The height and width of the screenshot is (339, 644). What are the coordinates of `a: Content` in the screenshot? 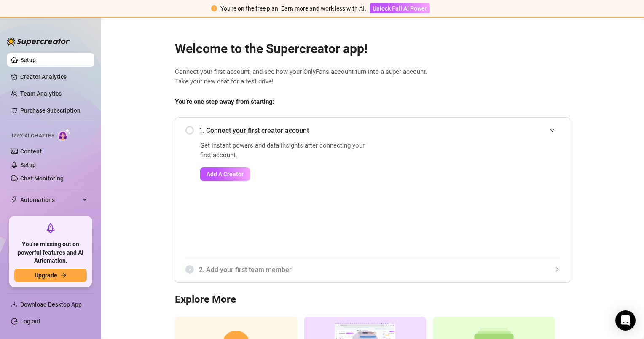 It's located at (31, 152).